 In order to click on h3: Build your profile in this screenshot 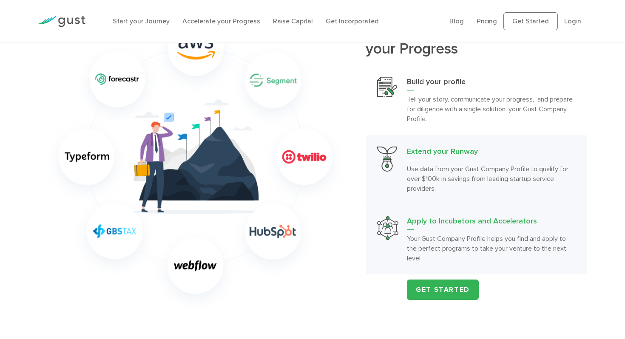, I will do `click(491, 84)`.